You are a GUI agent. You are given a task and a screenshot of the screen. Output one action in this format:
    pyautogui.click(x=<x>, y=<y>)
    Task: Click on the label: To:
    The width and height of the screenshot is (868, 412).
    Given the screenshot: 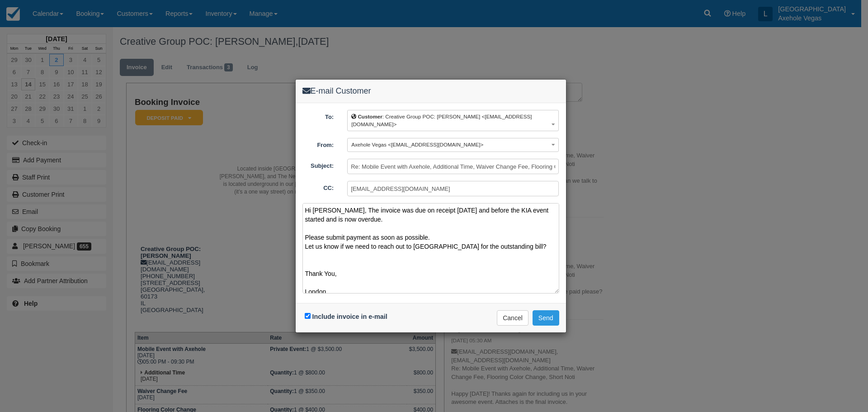 What is the action you would take?
    pyautogui.click(x=318, y=116)
    